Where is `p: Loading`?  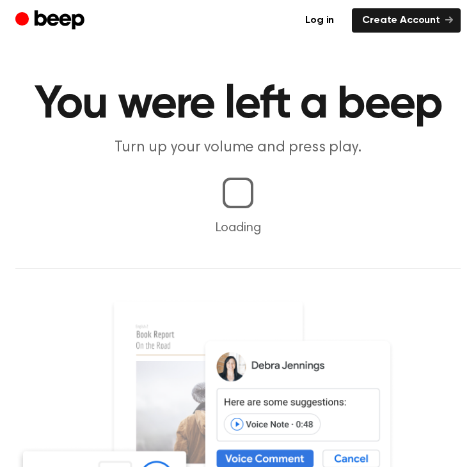 p: Loading is located at coordinates (238, 228).